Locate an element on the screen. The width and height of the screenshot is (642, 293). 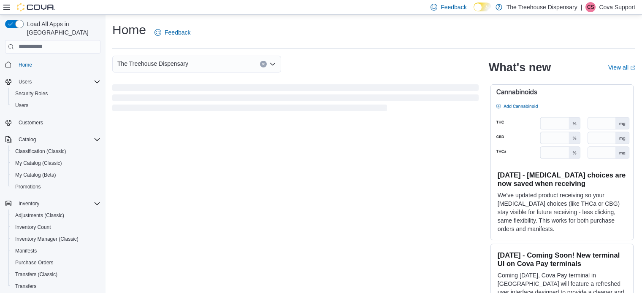
a: Users is located at coordinates (22, 106).